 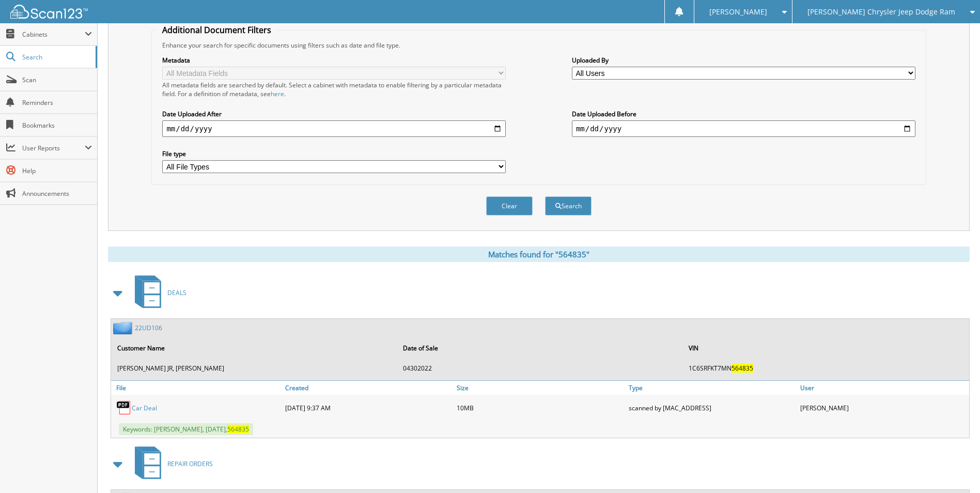 What do you see at coordinates (954, 468) in the screenshot?
I see `div: Chat Widget` at bounding box center [954, 468].